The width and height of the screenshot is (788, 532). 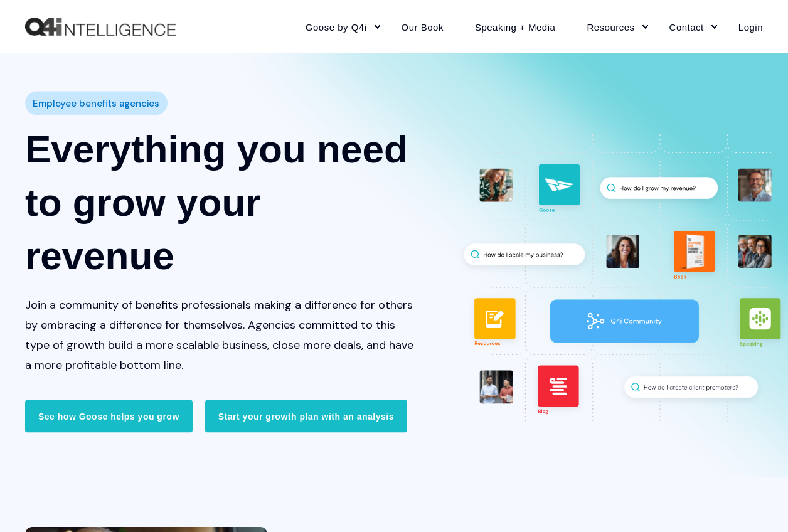 What do you see at coordinates (220, 201) in the screenshot?
I see `h1: Everything you need to grow your revenue` at bounding box center [220, 201].